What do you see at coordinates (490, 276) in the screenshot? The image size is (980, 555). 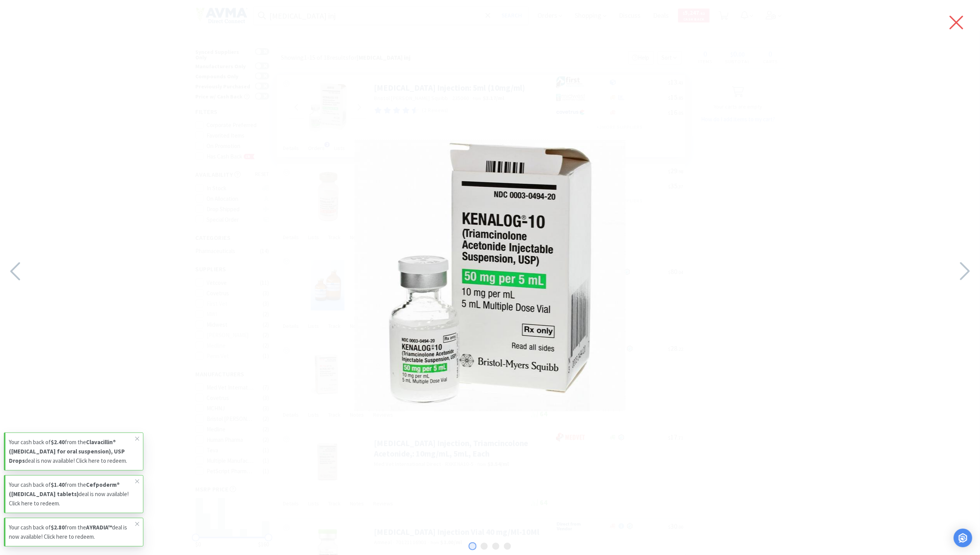 I see `img: e7e13940a36e4c5bbe24f3f32943253e.jpeg` at bounding box center [490, 276].